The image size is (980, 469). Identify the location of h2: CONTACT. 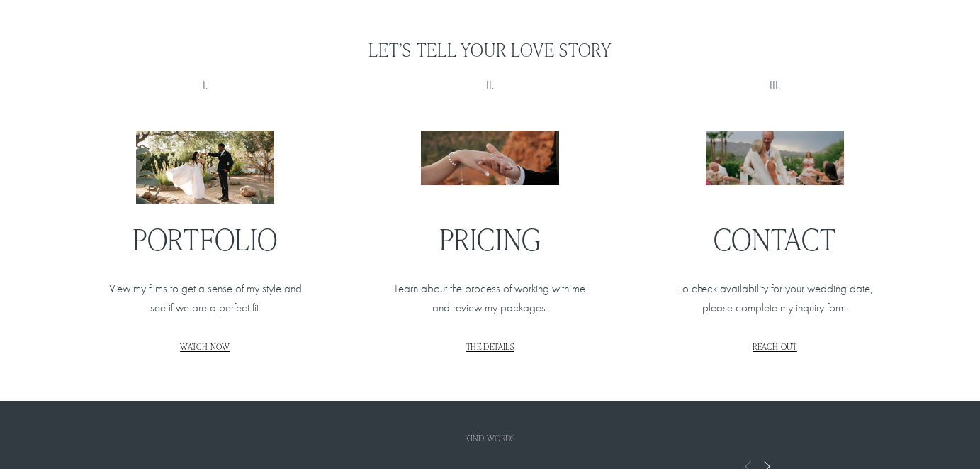
(775, 239).